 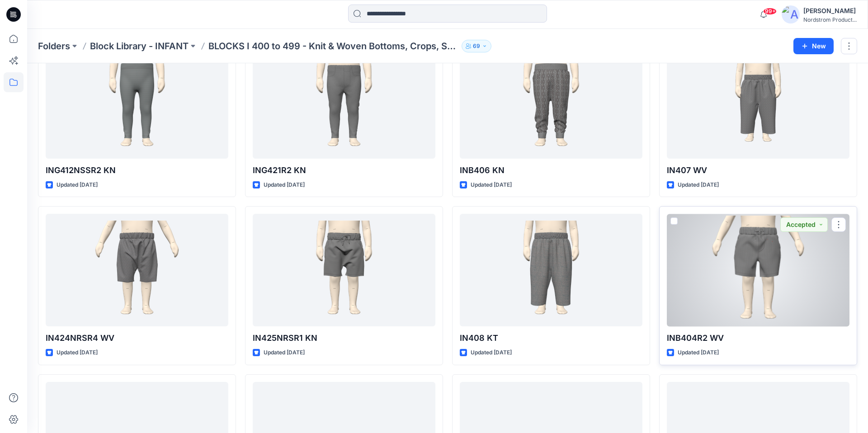 What do you see at coordinates (344, 270) in the screenshot?
I see `a: IN425NRSR1 KN` at bounding box center [344, 270].